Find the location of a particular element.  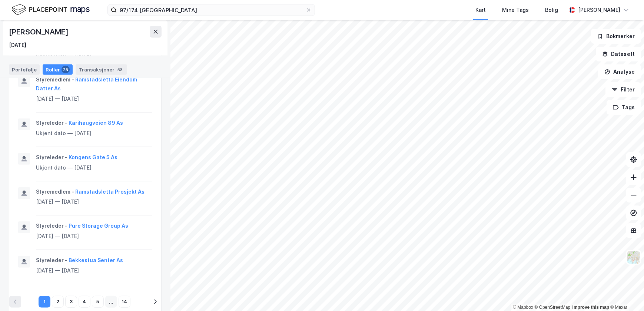

a: Improve this map is located at coordinates (591, 307).